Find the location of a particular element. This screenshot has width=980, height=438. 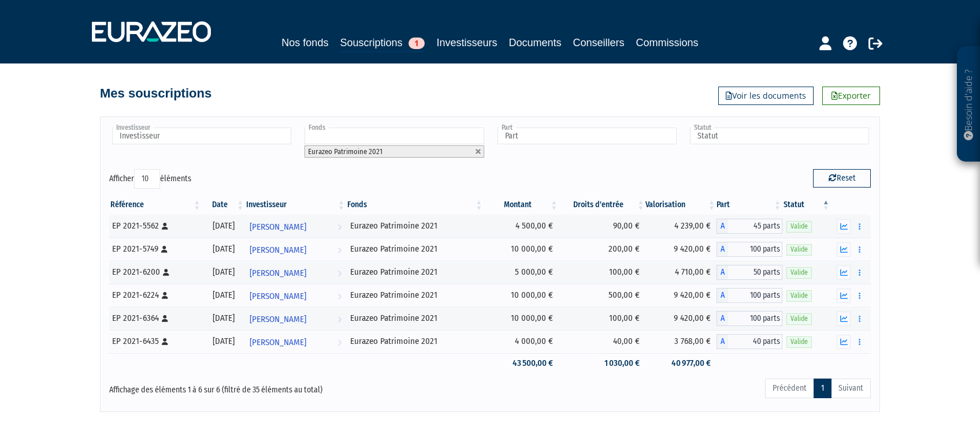

td: 43 500,00 € is located at coordinates (521, 364).